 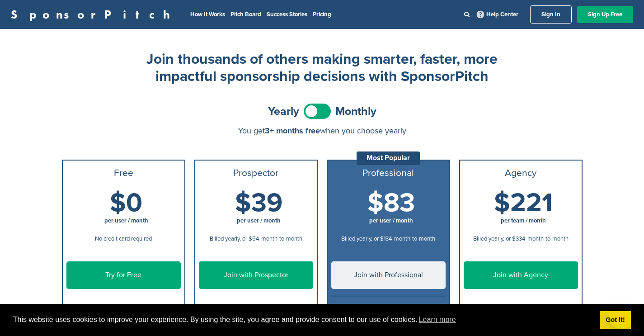 What do you see at coordinates (606, 15) in the screenshot?
I see `a: Sign Up Free` at bounding box center [606, 15].